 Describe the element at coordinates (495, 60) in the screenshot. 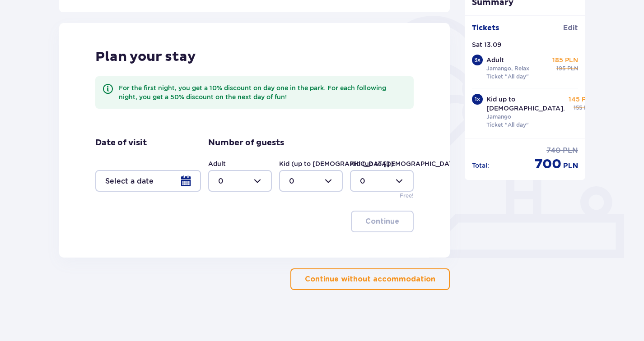

I see `p: Adult` at that location.